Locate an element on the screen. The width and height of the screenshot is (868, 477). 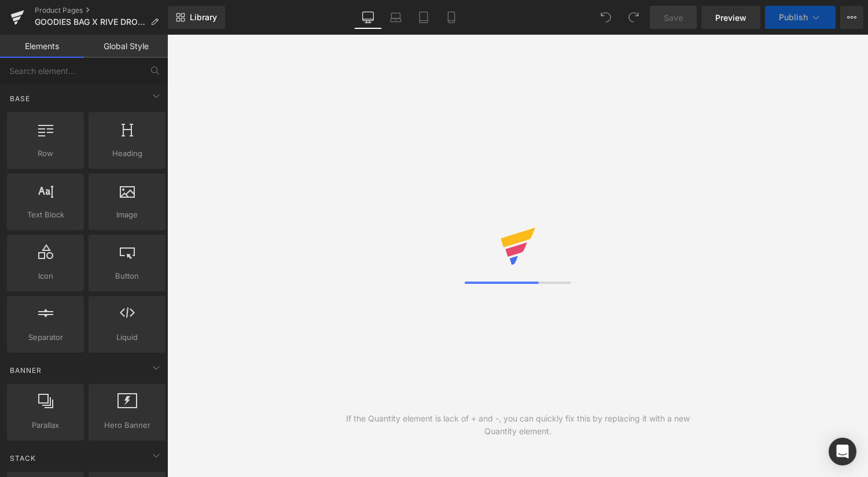
span: Separator is located at coordinates (45, 337).